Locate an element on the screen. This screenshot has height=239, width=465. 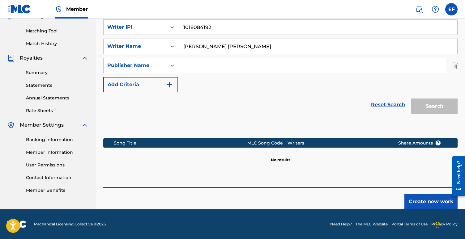
div: Writers is located at coordinates (338, 143).